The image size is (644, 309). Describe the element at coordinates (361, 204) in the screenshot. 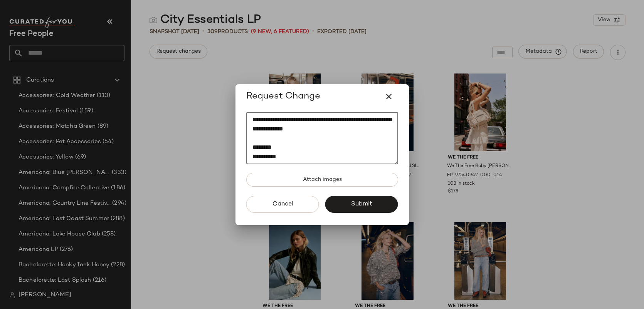

I see `span: Submit` at that location.